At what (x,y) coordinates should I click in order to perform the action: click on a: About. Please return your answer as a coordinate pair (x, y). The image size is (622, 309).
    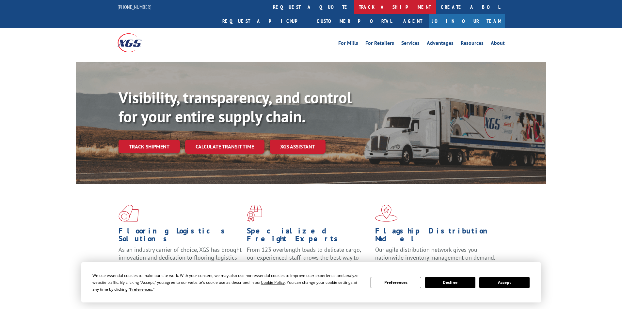
    Looking at the image, I should click on (498, 44).